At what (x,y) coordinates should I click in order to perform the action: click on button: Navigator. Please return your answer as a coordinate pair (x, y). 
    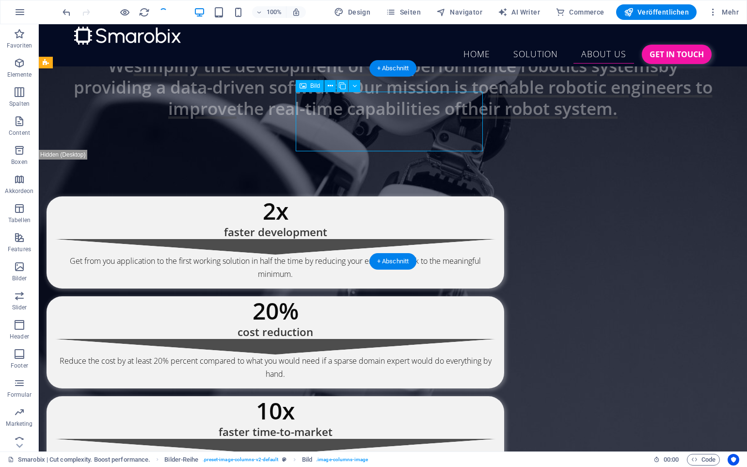
    Looking at the image, I should click on (459, 12).